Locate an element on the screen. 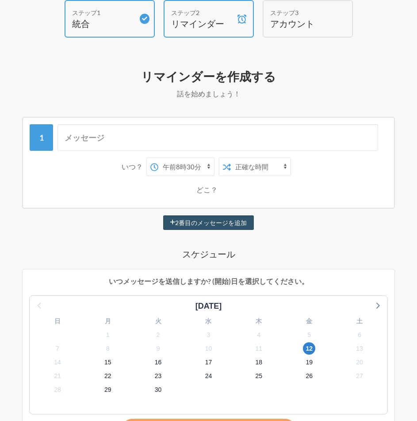  span: 2025年10月13日月曜日 is located at coordinates (360, 349).